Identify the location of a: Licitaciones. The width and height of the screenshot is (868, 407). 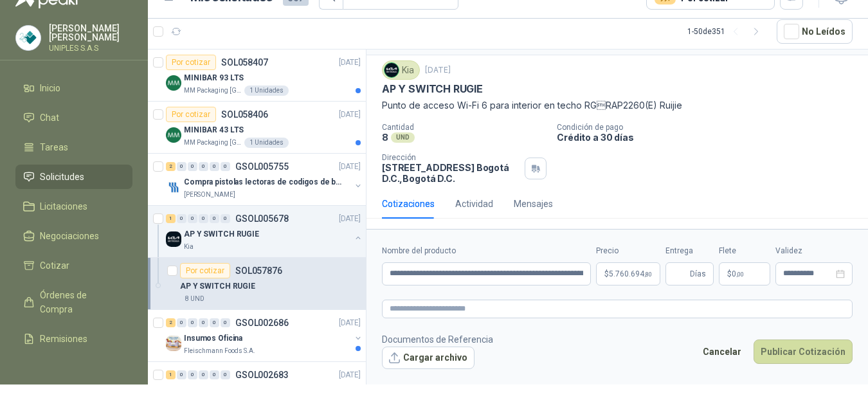
(74, 206).